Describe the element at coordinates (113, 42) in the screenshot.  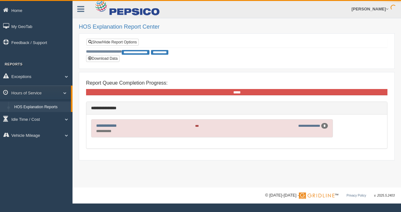
I see `a: Show/Hide Report Options` at that location.